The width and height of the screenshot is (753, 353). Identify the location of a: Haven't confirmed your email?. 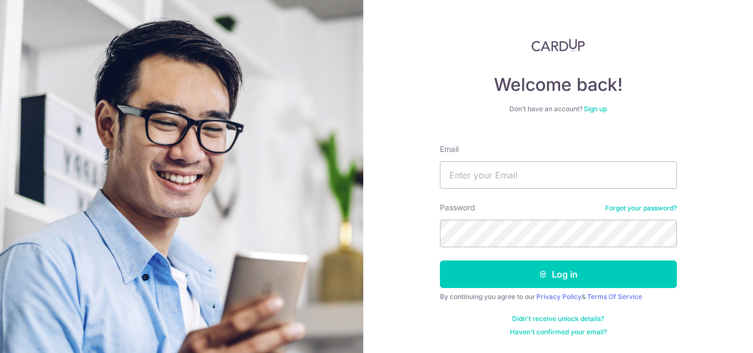
(558, 332).